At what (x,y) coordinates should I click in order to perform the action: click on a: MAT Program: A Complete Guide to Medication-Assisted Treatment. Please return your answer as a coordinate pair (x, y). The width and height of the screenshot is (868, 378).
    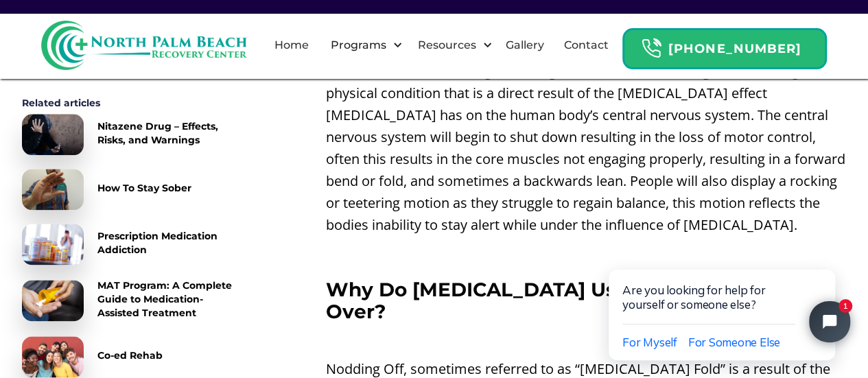
    Looking at the image, I should click on (132, 301).